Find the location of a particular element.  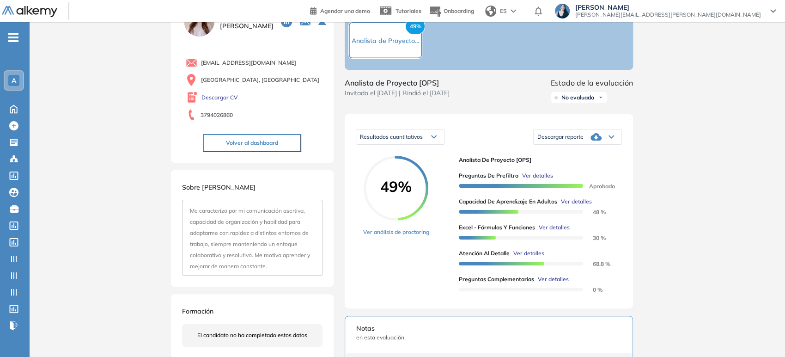

span: Preguntas de Prefiltro is located at coordinates (488, 176).